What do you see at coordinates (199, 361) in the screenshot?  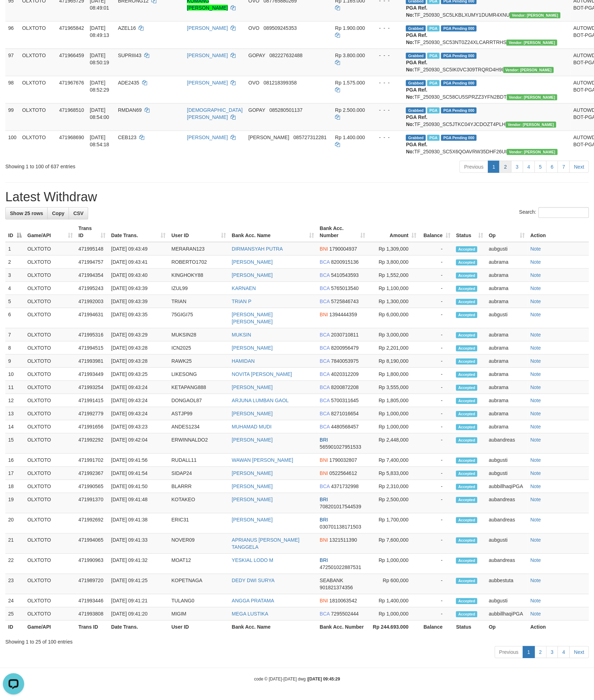 I see `td: RAWK25` at bounding box center [199, 361].